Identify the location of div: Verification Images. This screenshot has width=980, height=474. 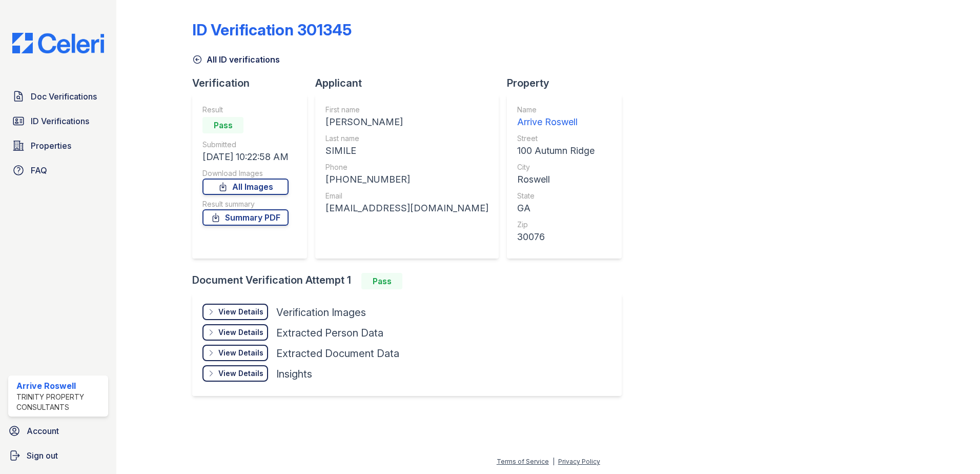
(321, 312).